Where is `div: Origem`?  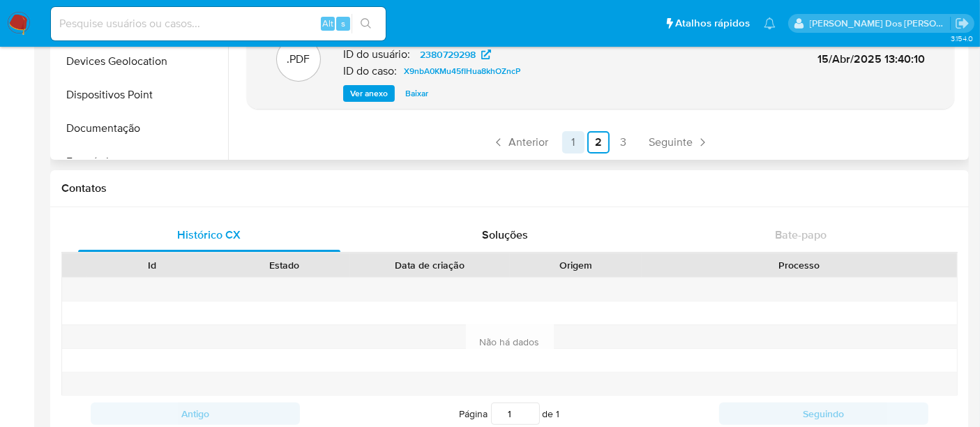
div: Origem is located at coordinates (575, 265).